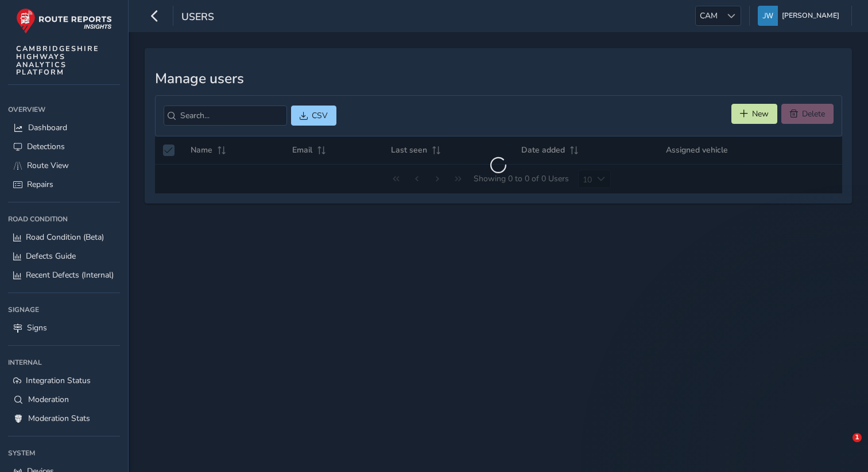 The image size is (868, 472). What do you see at coordinates (857, 438) in the screenshot?
I see `span: 1` at bounding box center [857, 438].